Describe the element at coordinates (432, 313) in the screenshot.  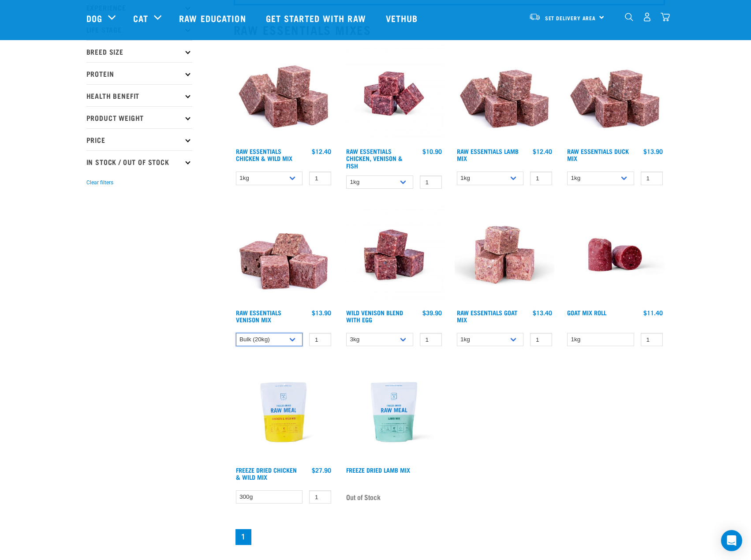
I see `div: $39.90` at that location.